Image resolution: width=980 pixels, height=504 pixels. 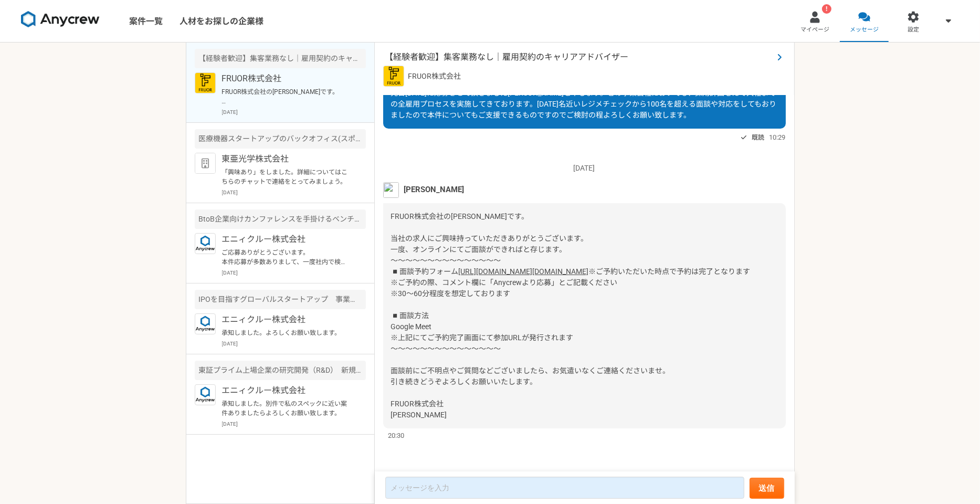 What do you see at coordinates (206, 163) in the screenshot?
I see `img: default_org_logo-42cde973f59100197ec2c8e796e4974ac8490bb5b08a0eb061ff975e4574aa76.png` at bounding box center [206, 163].